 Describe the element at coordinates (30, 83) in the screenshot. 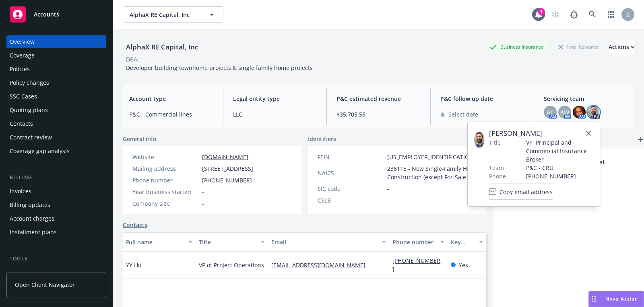

I see `div: Policy changes` at that location.